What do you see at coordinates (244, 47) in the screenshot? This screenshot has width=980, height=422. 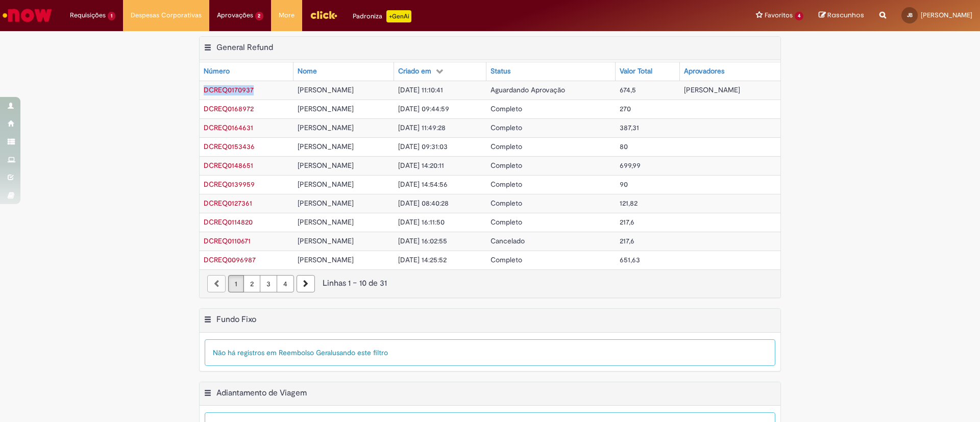 I see `h2: General Refund` at bounding box center [244, 47].